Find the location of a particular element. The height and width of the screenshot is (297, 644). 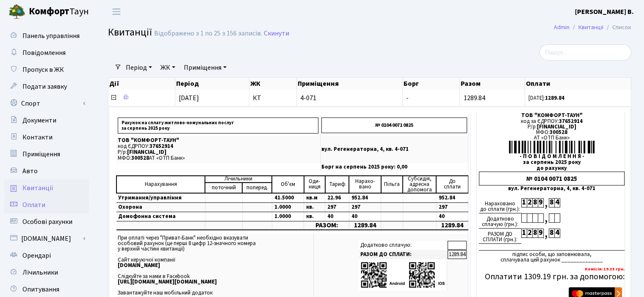

li: Список is located at coordinates (618, 27).